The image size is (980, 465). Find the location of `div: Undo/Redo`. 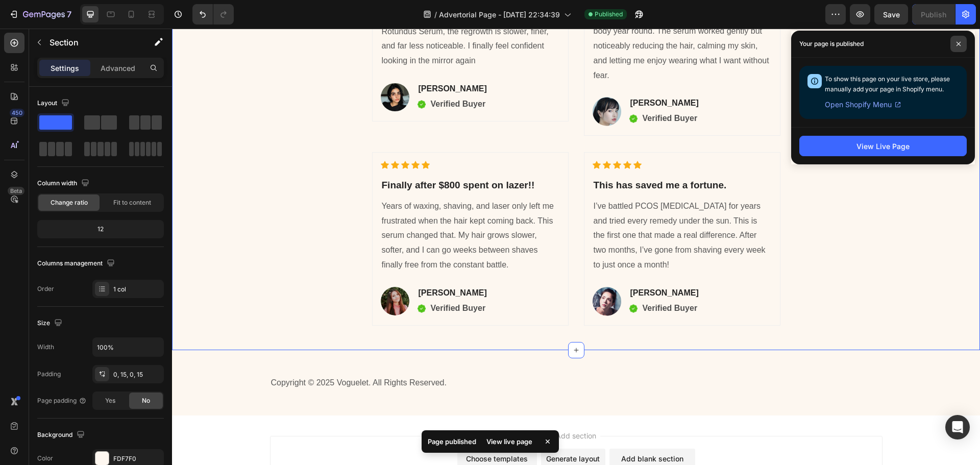

div: Undo/Redo is located at coordinates (213, 15).